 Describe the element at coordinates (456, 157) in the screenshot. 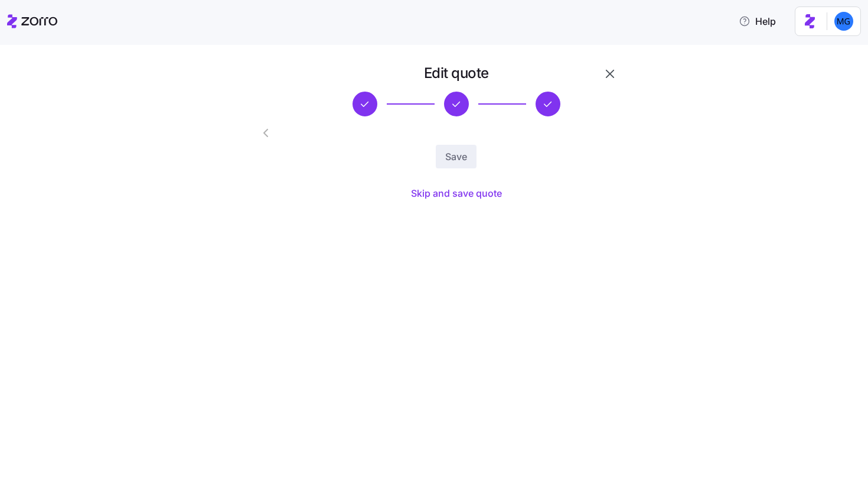

I see `button: Save` at that location.